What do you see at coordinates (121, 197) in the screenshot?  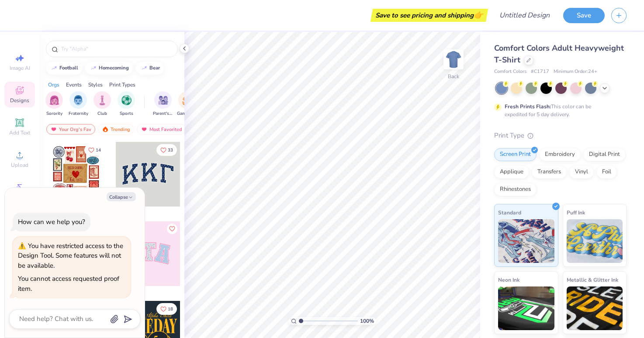 I see `button: Collapse` at bounding box center [121, 197].